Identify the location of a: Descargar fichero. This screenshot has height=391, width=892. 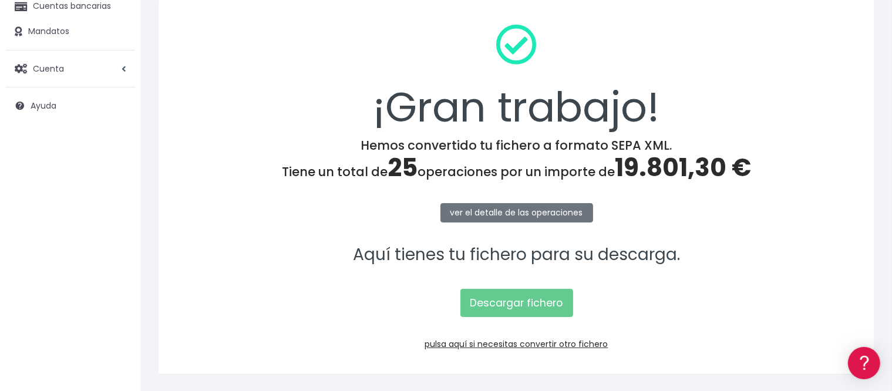
(517, 303).